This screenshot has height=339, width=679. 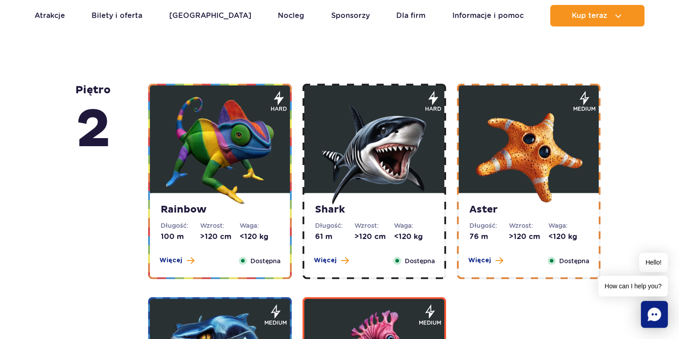 What do you see at coordinates (374, 150) in the screenshot?
I see `img: 683e9e9ba8332218919957.png` at bounding box center [374, 150].